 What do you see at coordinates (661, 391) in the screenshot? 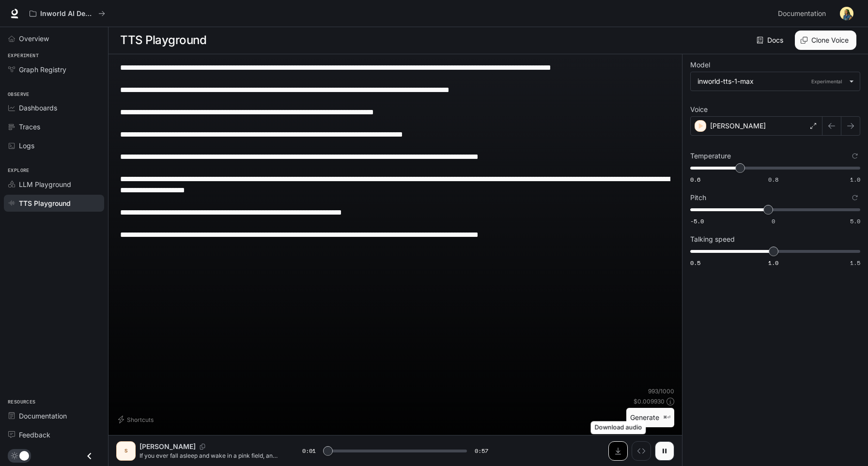
I see `p: 993 / 1000` at bounding box center [661, 391].